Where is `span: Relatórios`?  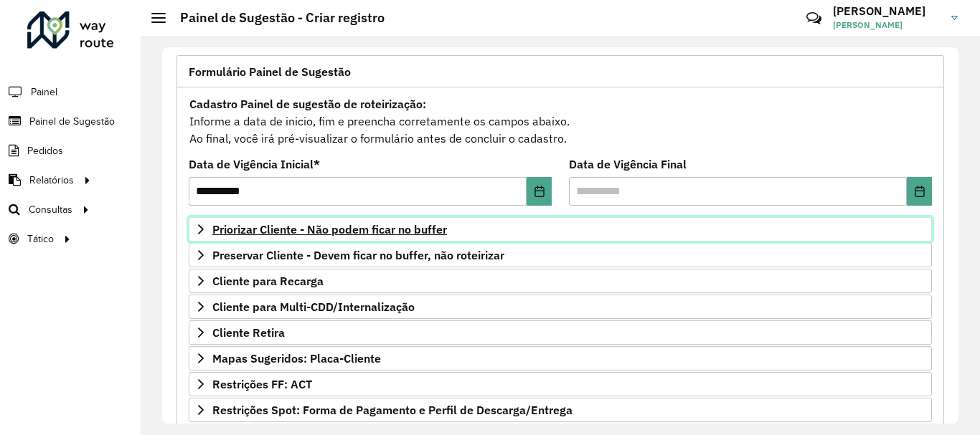
span: Relatórios is located at coordinates (51, 180).